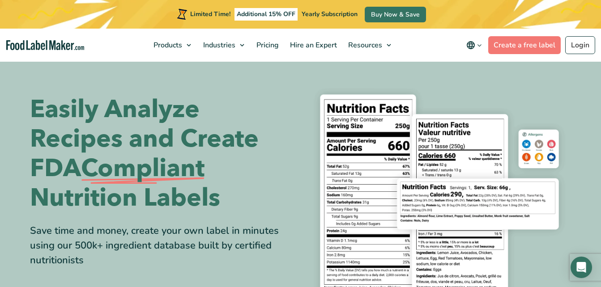  I want to click on h1: Easily Analyze Recipes and Create FDA Nutrition Labels, so click(162, 154).